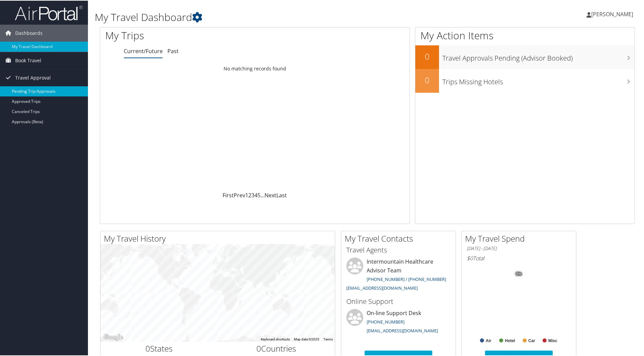  What do you see at coordinates (219, 238) in the screenshot?
I see `h2: My Travel History` at bounding box center [219, 238].